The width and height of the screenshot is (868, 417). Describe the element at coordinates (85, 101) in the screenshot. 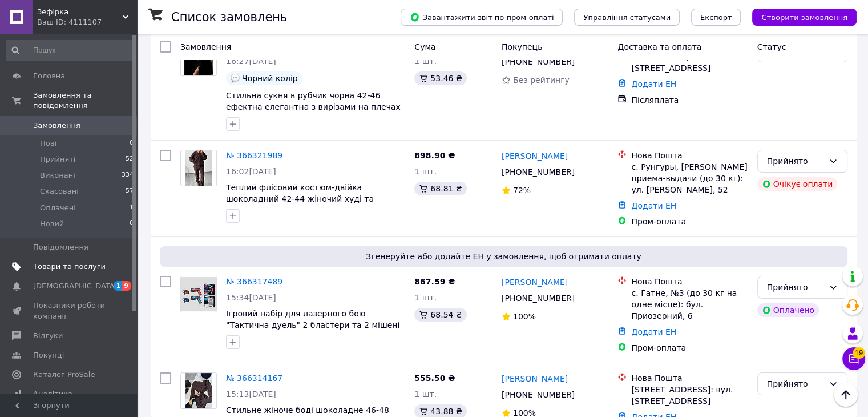

I see `span: Замовлення та повідомлення` at that location.